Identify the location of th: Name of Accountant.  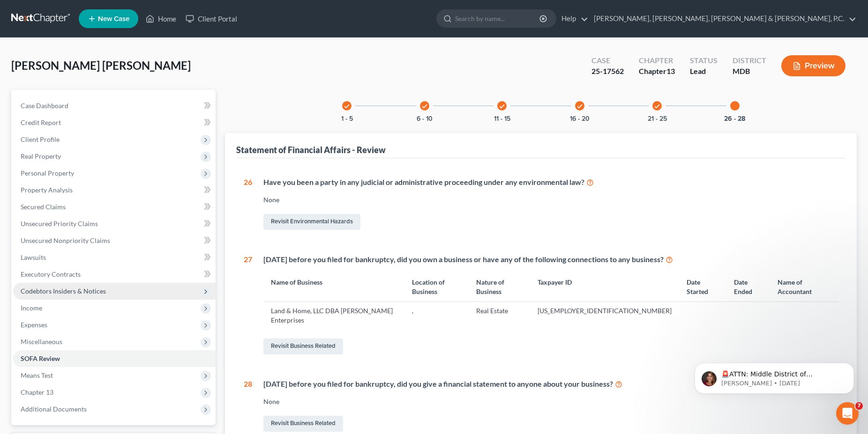
(804, 287).